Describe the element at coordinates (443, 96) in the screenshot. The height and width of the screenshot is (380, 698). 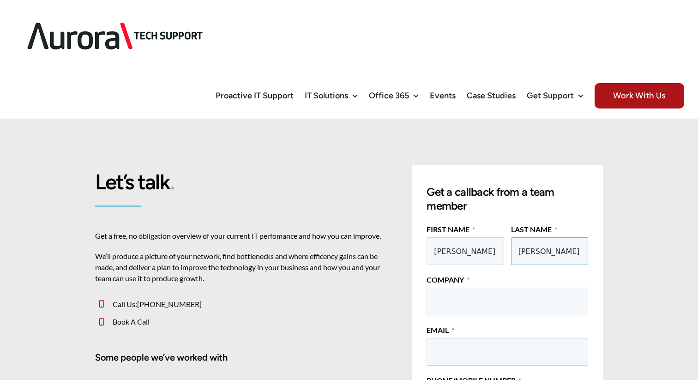
I see `a: Events` at that location.